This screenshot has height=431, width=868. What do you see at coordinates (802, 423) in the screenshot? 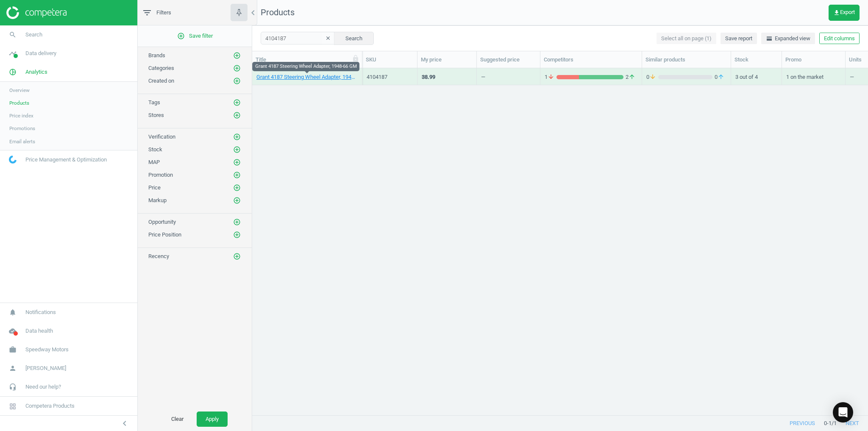
I see `button: previous` at bounding box center [802, 423].